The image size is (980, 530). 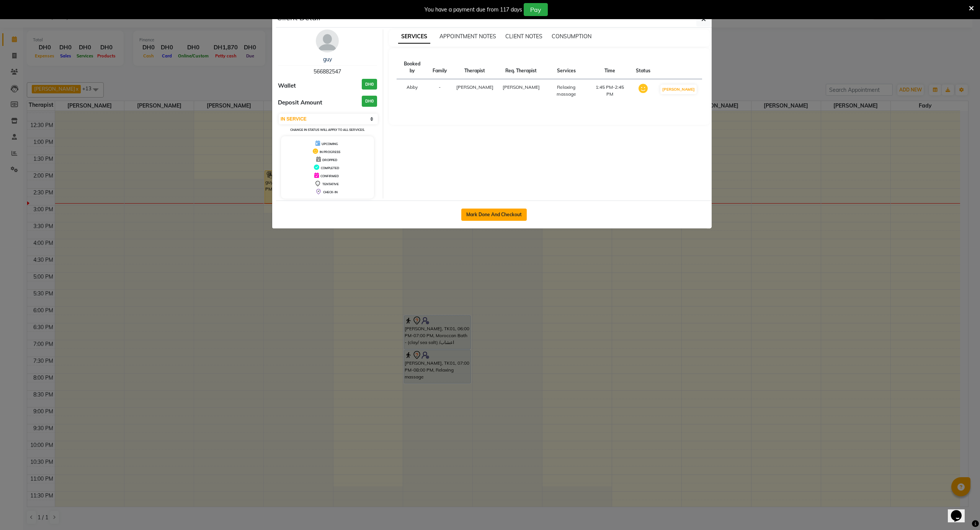 What do you see at coordinates (330, 192) in the screenshot?
I see `span: CHECK-IN` at bounding box center [330, 192].